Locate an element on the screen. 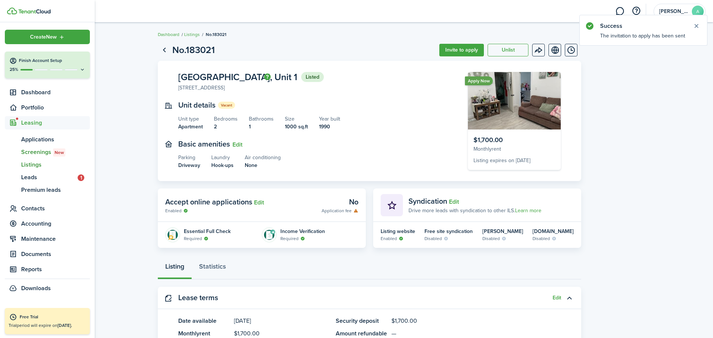 Image resolution: width=713 pixels, height=338 pixels. div: Listing website is located at coordinates (397, 231).